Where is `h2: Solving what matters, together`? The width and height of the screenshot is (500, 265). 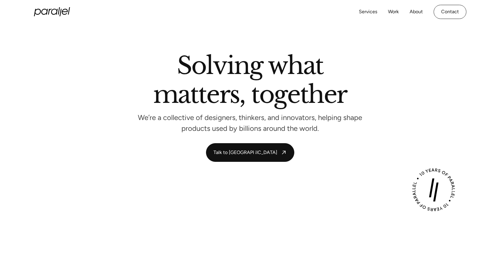 h2: Solving what matters, together is located at coordinates (250, 81).